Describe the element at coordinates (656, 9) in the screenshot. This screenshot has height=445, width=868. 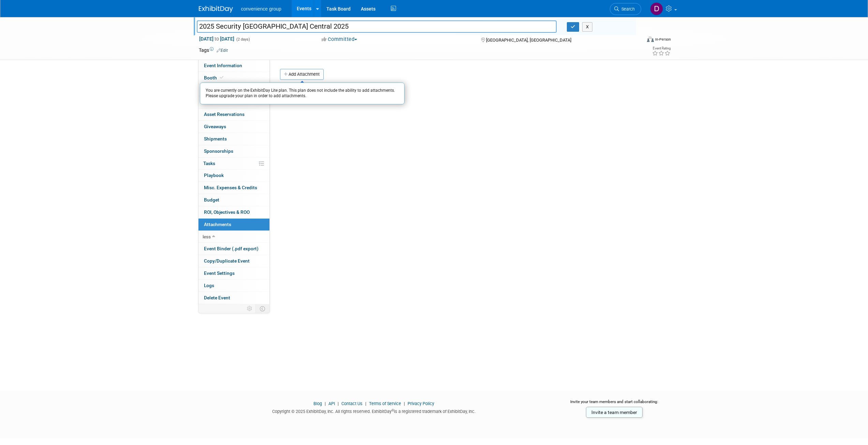
I see `img: Diego Boechat` at that location.